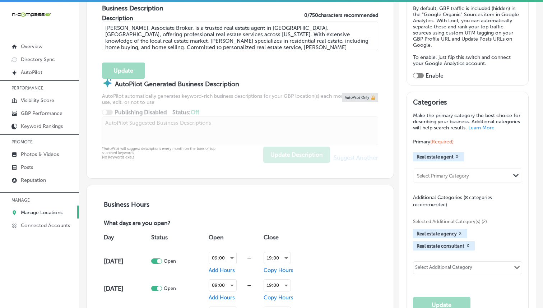  What do you see at coordinates (37, 100) in the screenshot?
I see `p: Visibility Score` at bounding box center [37, 100].